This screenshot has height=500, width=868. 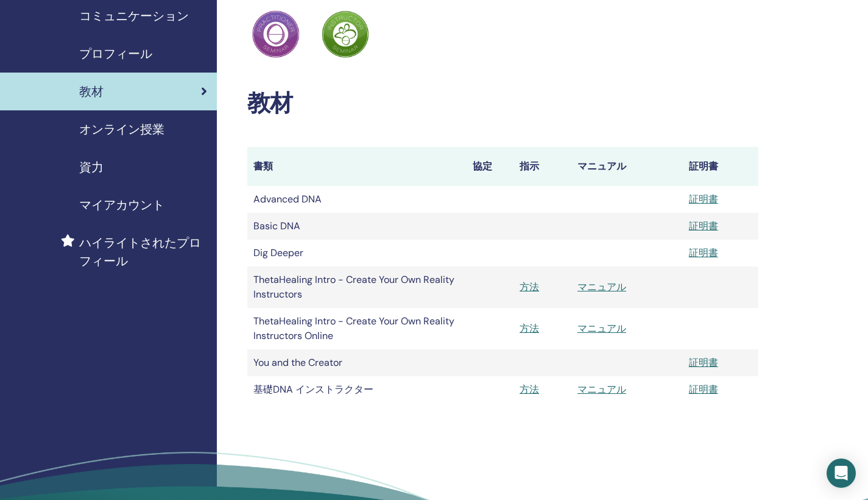 What do you see at coordinates (91, 91) in the screenshot?
I see `span: 教材` at bounding box center [91, 91].